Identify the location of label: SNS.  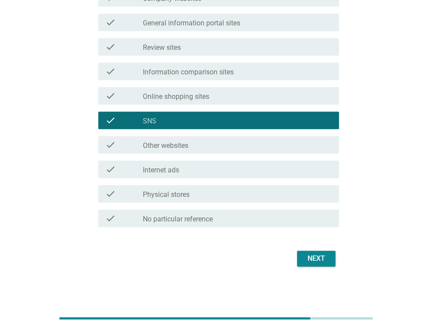
(150, 121).